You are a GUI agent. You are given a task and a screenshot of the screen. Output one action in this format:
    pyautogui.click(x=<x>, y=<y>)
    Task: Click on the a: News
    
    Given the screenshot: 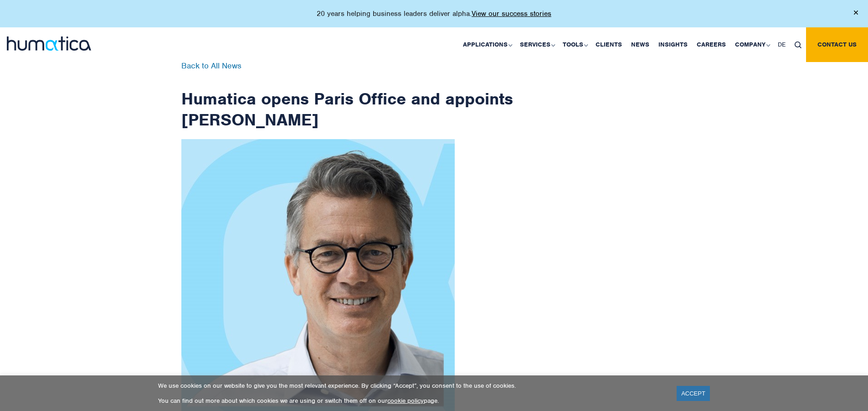 What is the action you would take?
    pyautogui.click(x=640, y=44)
    